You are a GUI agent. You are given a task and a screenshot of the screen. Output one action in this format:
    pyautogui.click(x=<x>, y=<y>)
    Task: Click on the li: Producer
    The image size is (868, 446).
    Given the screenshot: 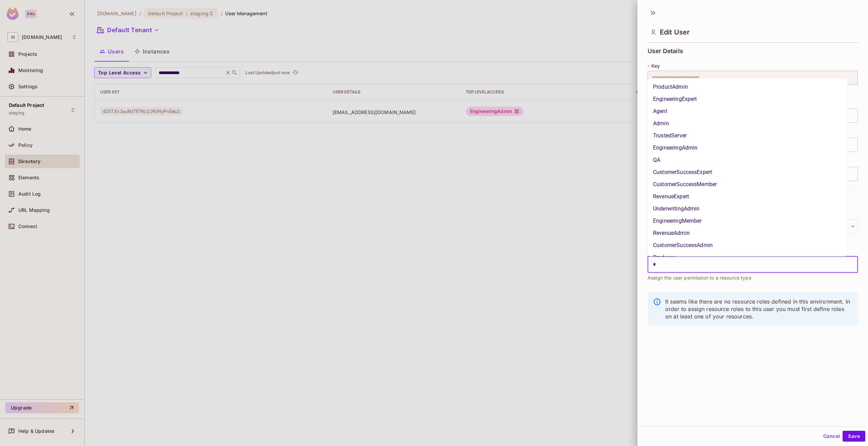 What is the action you would take?
    pyautogui.click(x=748, y=258)
    